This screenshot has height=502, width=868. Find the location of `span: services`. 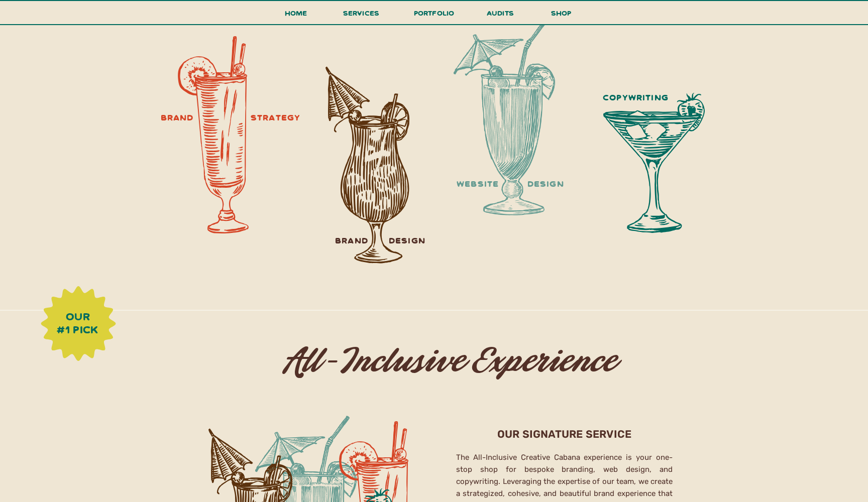

span: services is located at coordinates (361, 13).